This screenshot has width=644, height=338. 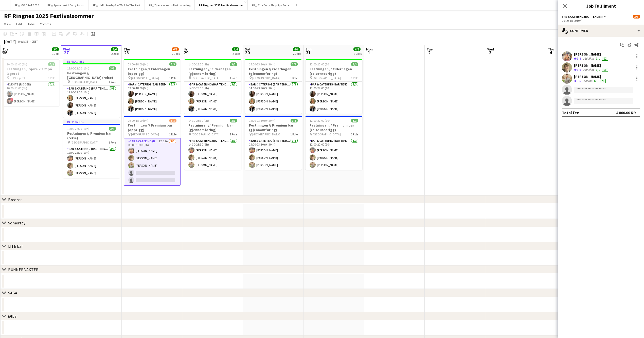 What do you see at coordinates (15, 199) in the screenshot?
I see `div: Breezer` at bounding box center [15, 199].